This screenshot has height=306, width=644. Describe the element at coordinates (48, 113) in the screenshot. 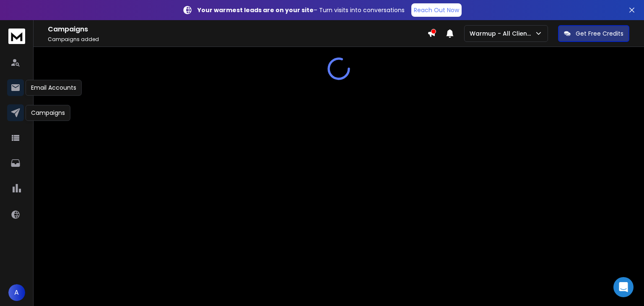

I see `div: Campaigns` at that location.